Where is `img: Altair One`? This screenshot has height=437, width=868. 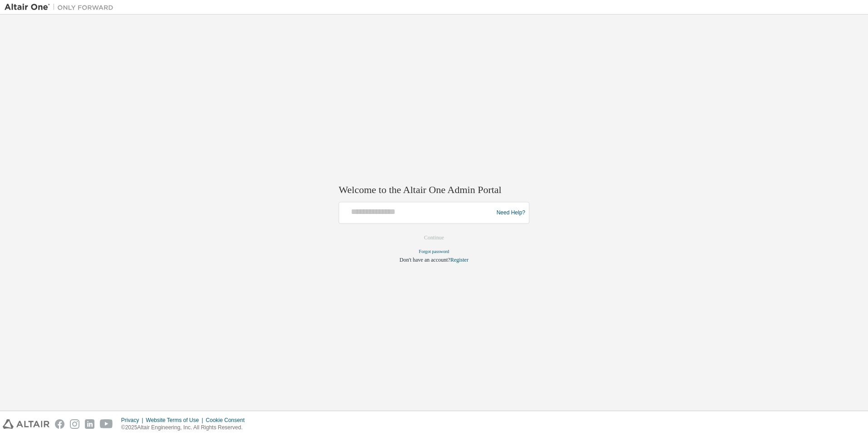
img: Altair One is located at coordinates (61, 7).